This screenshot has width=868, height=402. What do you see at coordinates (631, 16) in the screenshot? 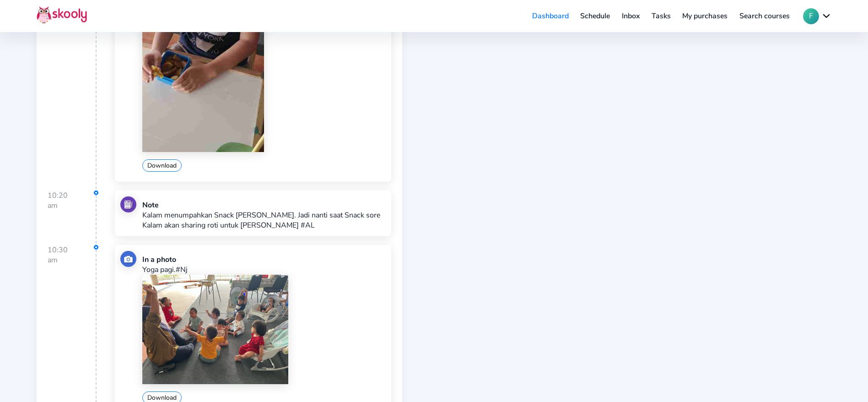
I see `a: Inbox` at bounding box center [631, 16].